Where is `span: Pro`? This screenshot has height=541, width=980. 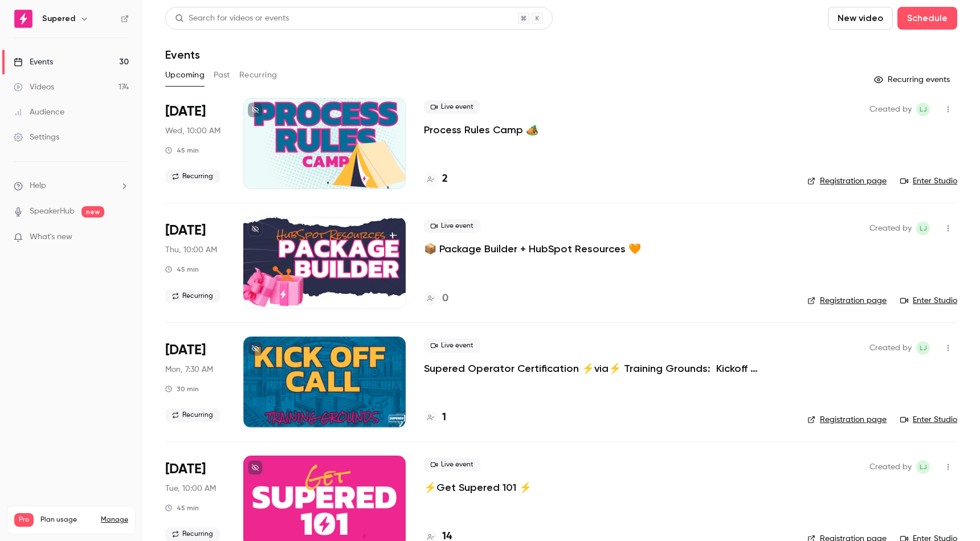 span: Pro is located at coordinates (24, 520).